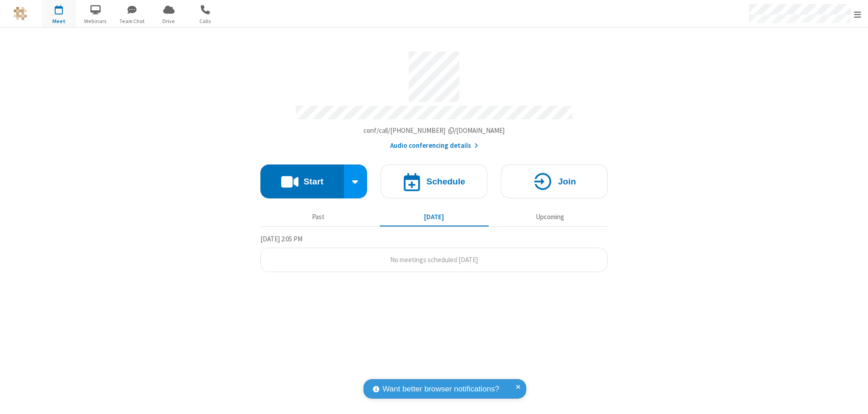  I want to click on button: Audio conferencing details, so click(434, 145).